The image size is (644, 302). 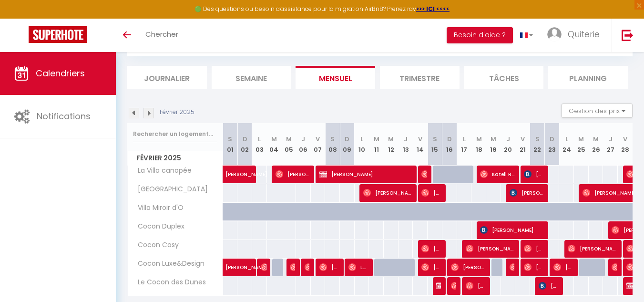 What do you see at coordinates (588, 77) in the screenshot?
I see `li: Planning` at bounding box center [588, 77].